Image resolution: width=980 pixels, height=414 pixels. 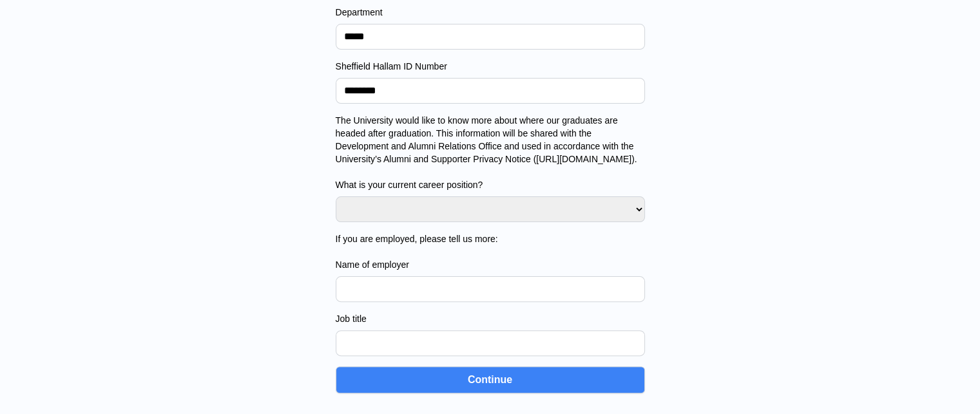 I want to click on label: If you are employed, please tell us more: Name of employer, so click(x=490, y=252).